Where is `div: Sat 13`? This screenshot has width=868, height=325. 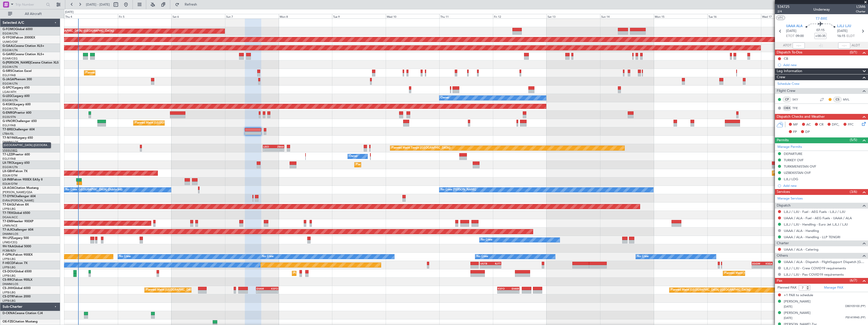 div: Sat 13 is located at coordinates (574, 16).